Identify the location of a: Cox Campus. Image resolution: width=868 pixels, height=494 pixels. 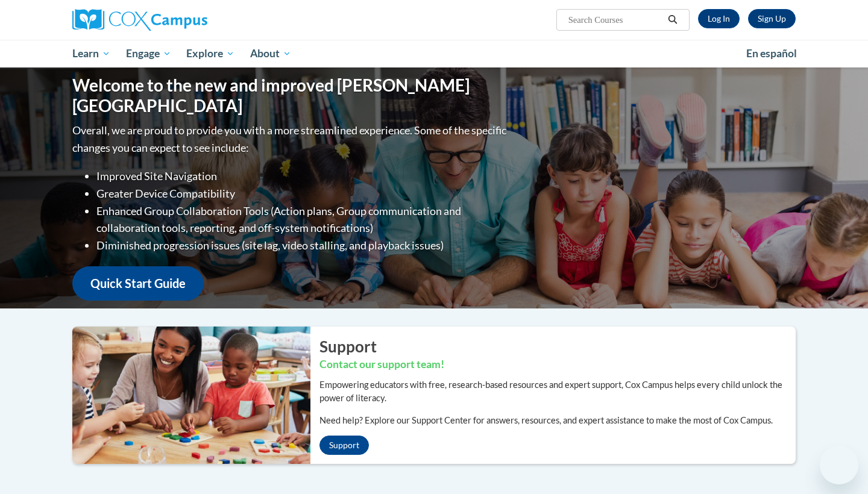
(187, 20).